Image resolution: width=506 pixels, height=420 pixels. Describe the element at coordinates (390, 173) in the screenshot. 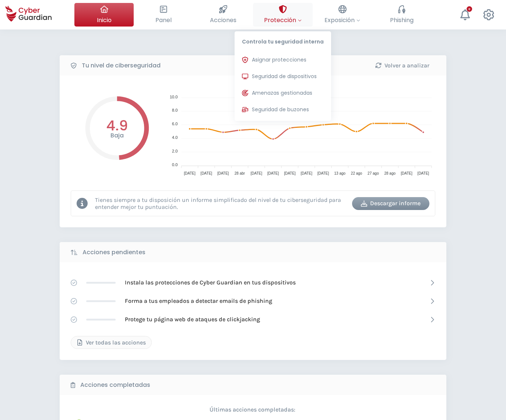

I see `tspan: 28 ago` at that location.